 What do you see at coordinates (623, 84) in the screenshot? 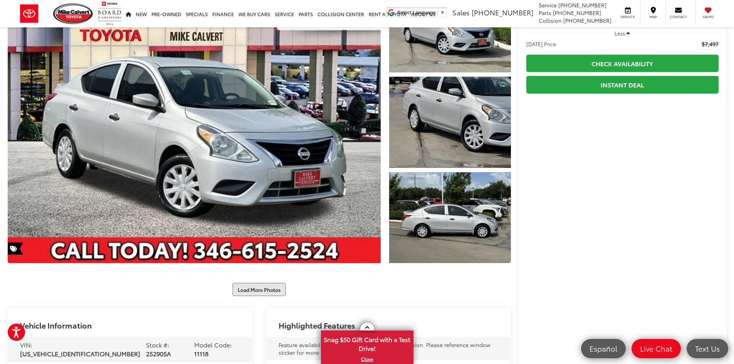
I see `a: Instant Deal` at bounding box center [623, 84].